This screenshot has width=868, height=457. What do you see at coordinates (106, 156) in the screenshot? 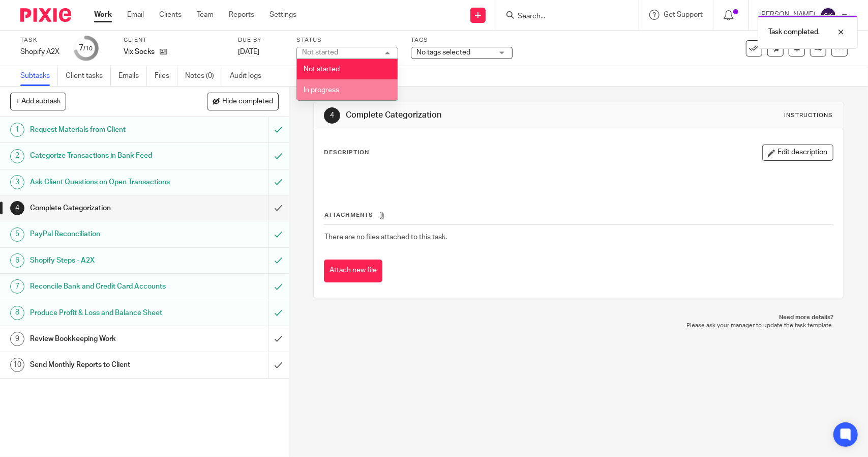
I see `h1: Categorize Transactions in Bank Feed` at bounding box center [106, 156].